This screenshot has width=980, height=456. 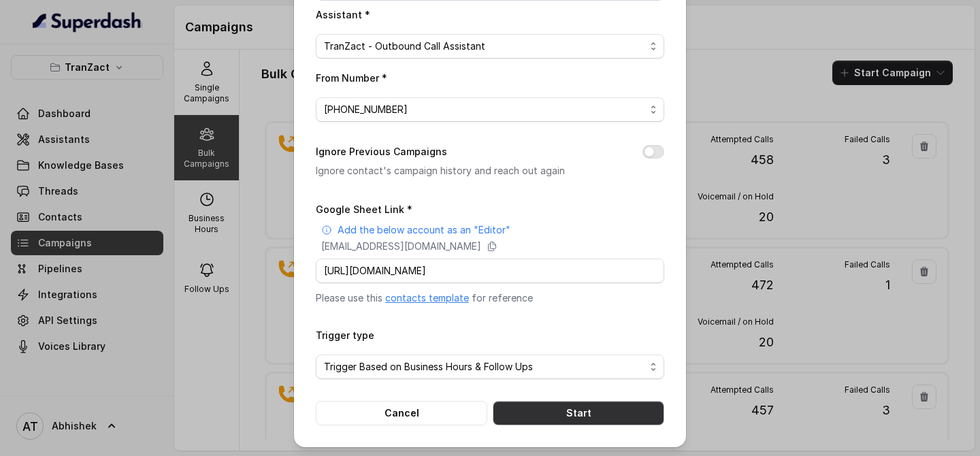 I want to click on button: Cancel, so click(x=402, y=413).